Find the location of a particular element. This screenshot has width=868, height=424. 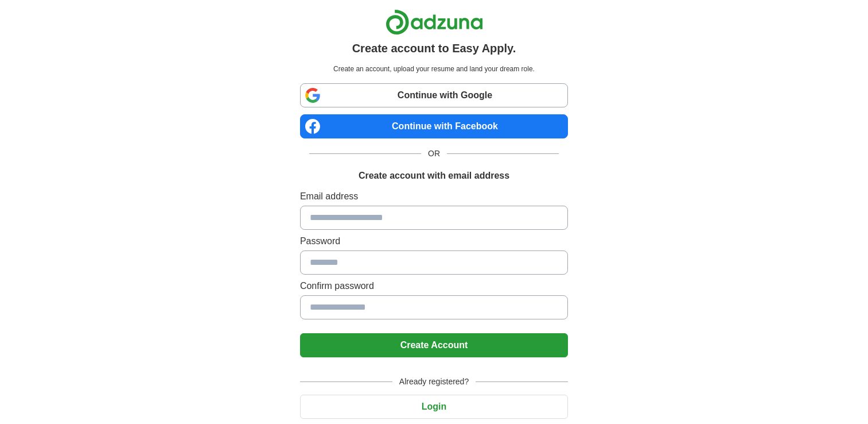

a: Continue with Google is located at coordinates (434, 95).